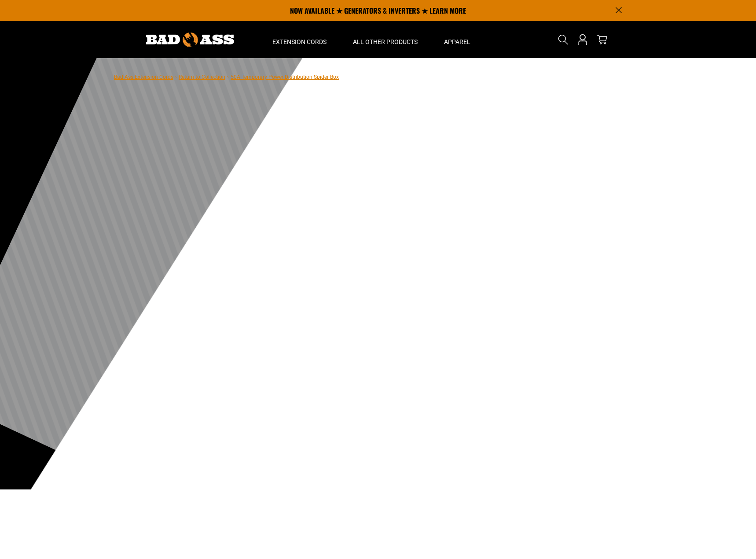 The image size is (756, 559). I want to click on span: 50A Temporary Power Distribution Spider Box, so click(285, 77).